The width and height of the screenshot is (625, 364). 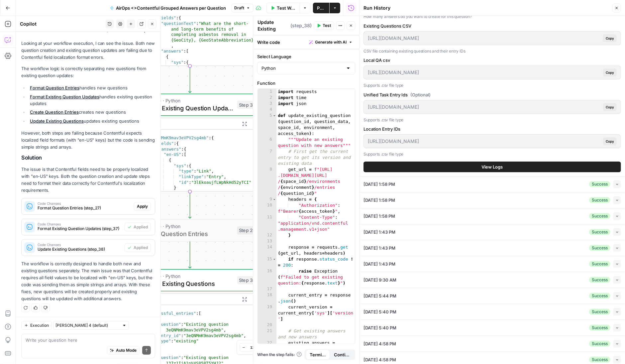 I want to click on span: Update Existing Questions, so click(x=187, y=284).